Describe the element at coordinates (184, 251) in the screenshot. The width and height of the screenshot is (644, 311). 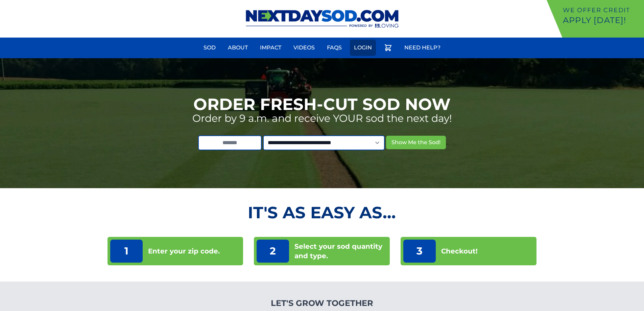
I see `p: Enter your zip code.` at that location.